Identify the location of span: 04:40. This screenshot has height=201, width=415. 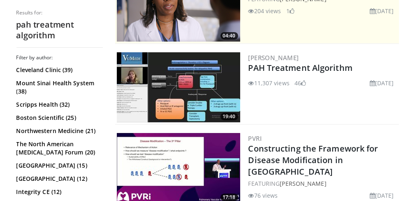
(229, 36).